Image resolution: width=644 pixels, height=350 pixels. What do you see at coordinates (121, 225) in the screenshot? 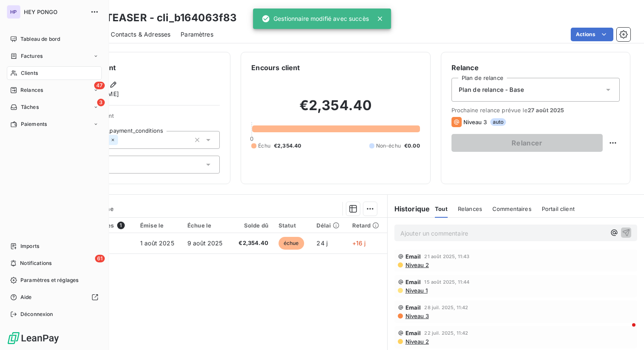
I see `span: 1` at bounding box center [121, 225].